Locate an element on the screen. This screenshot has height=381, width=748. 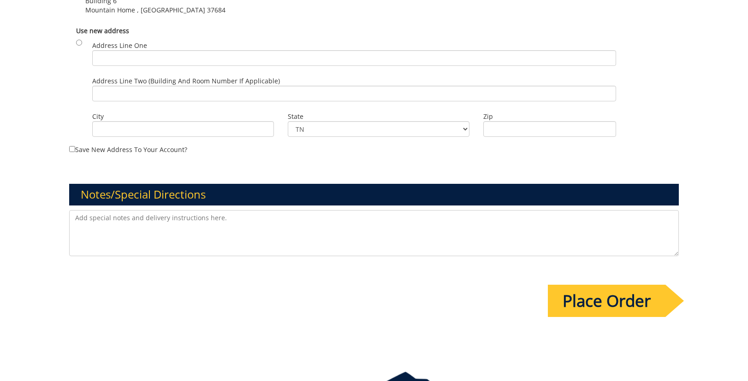
input: Save new address to your account? is located at coordinates (72, 149).